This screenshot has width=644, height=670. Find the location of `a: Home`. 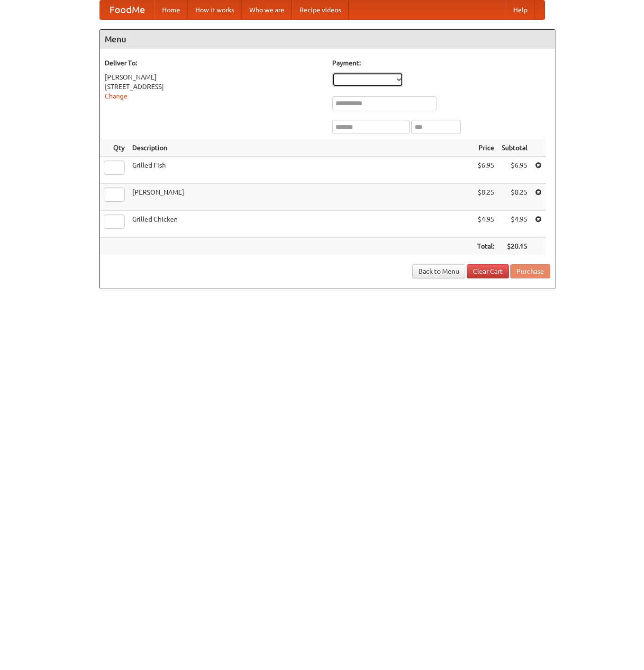

a: Home is located at coordinates (171, 10).